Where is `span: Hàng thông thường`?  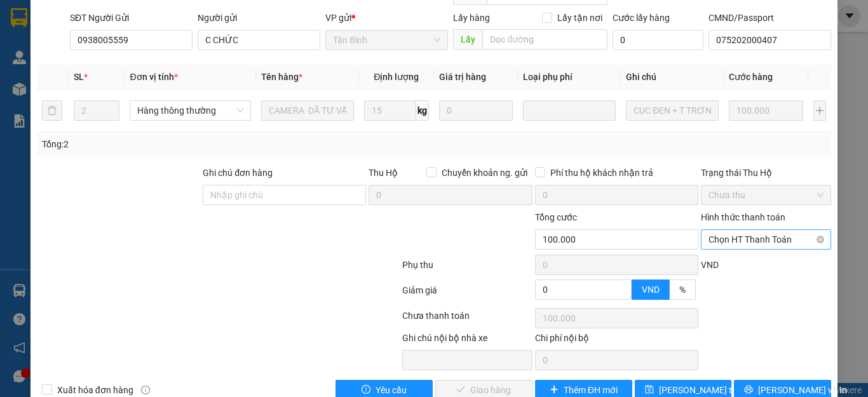
span: Hàng thông thường is located at coordinates (190, 110).